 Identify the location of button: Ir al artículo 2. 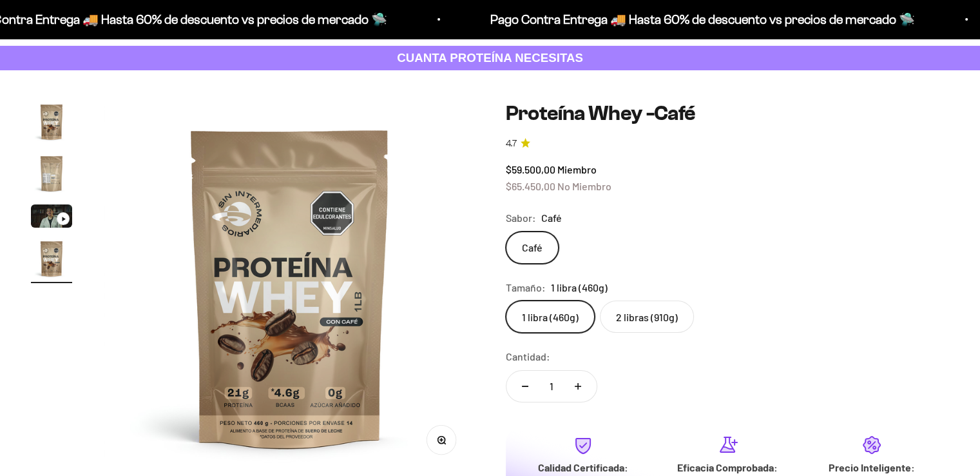
(52, 175).